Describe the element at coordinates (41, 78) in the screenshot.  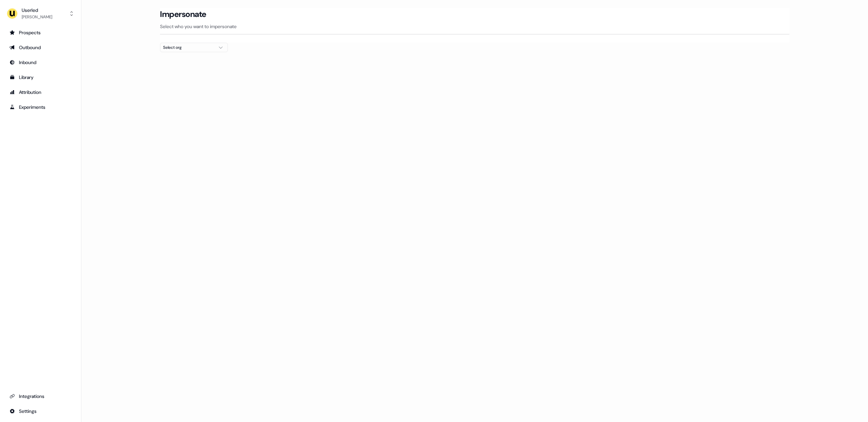
I see `div: Library` at that location.